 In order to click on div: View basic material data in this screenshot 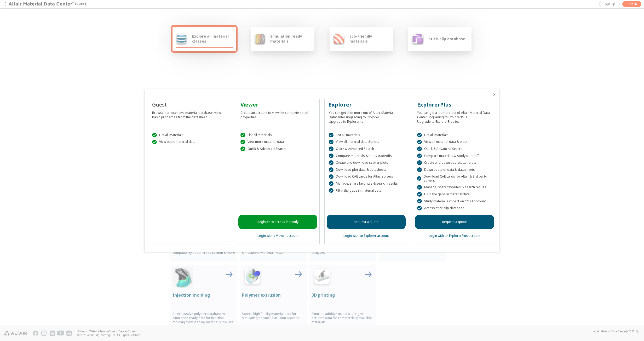, I will do `click(190, 142)`.